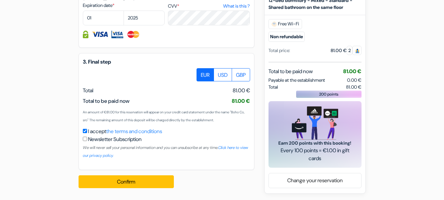 The height and width of the screenshot is (200, 444). I want to click on button: Confirm, so click(126, 181).